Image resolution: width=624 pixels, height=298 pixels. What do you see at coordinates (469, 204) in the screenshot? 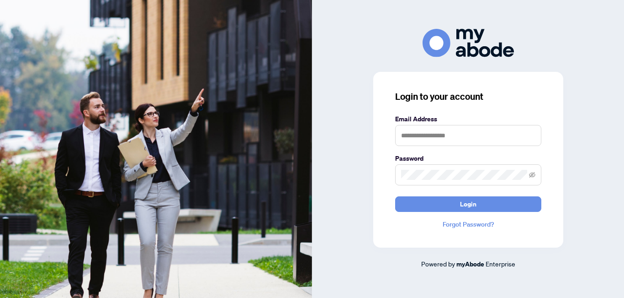
I see `button: Login` at bounding box center [469, 204].